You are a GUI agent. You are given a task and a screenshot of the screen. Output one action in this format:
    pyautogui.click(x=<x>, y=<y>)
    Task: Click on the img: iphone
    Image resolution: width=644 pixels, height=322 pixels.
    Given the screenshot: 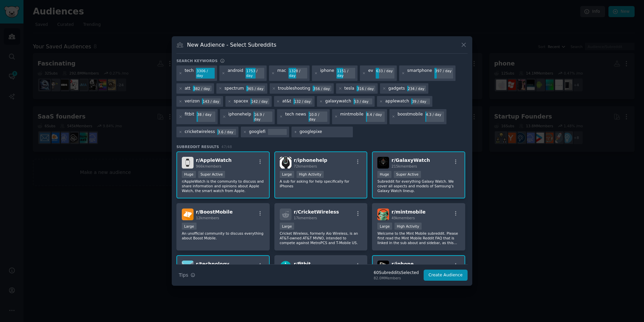 What is the action you would take?
    pyautogui.click(x=384, y=266)
    